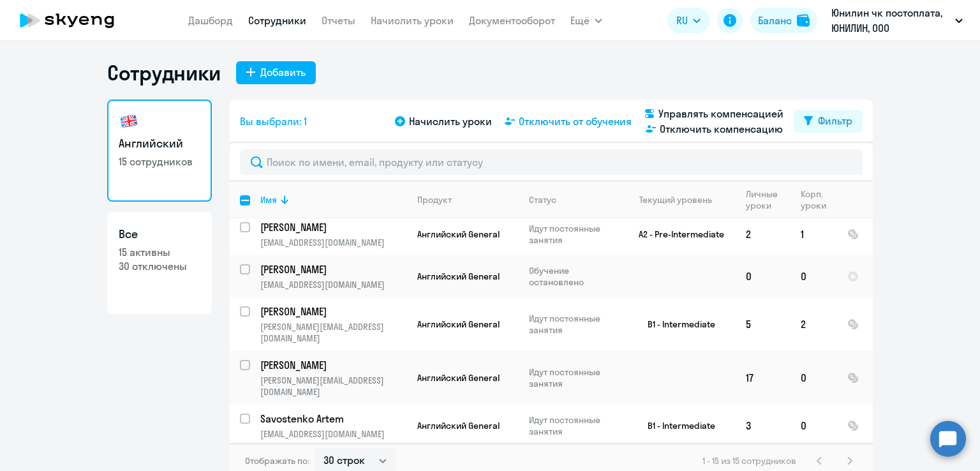 The image size is (980, 471). Describe the element at coordinates (586, 20) in the screenshot. I see `button: Ещё` at that location.